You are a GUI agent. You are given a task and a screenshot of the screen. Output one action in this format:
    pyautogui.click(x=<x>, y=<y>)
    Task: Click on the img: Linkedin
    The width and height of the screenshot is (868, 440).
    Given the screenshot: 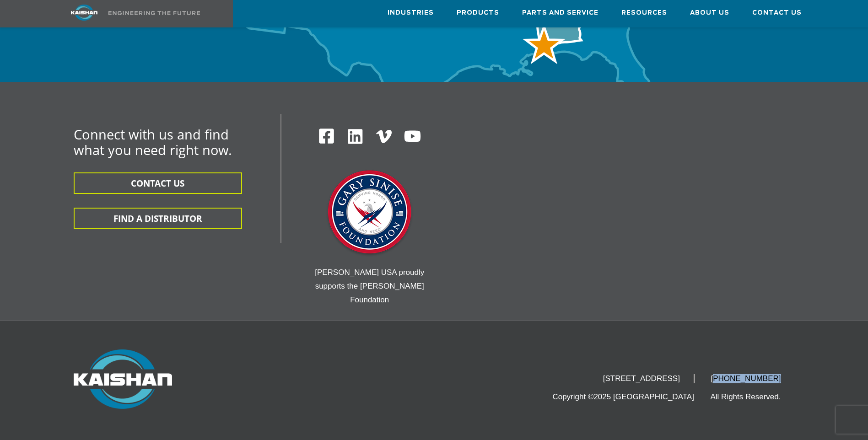 What is the action you would take?
    pyautogui.click(x=355, y=136)
    